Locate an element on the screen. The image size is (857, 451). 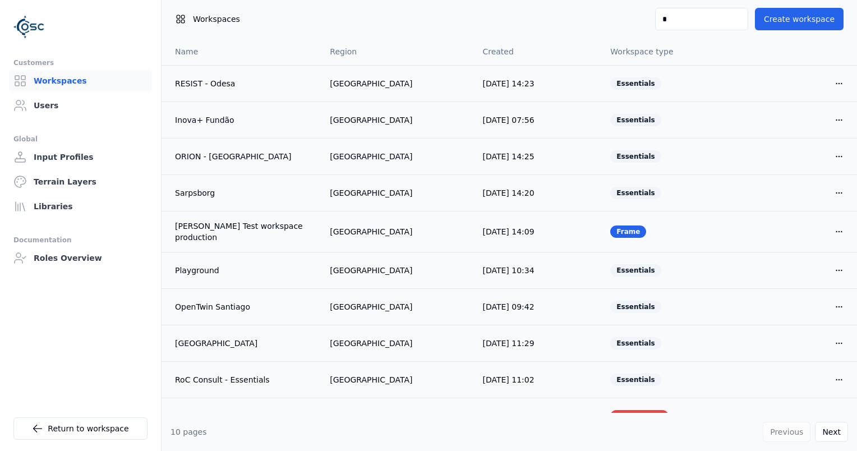
th: Name is located at coordinates (241, 52).